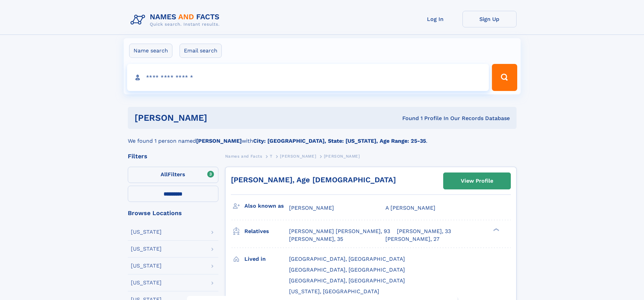 The height and width of the screenshot is (300, 644). What do you see at coordinates (271, 156) in the screenshot?
I see `span: T` at bounding box center [271, 156].